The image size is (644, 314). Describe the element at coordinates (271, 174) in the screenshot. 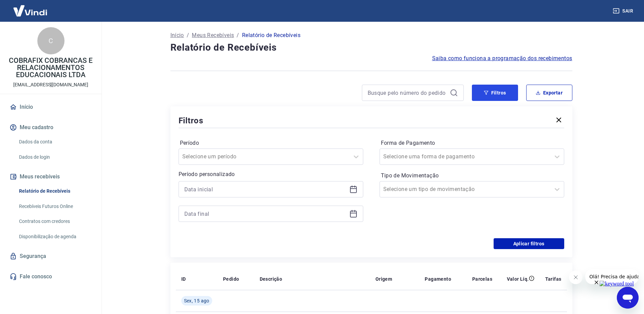

I see `p: Período personalizado` at that location.